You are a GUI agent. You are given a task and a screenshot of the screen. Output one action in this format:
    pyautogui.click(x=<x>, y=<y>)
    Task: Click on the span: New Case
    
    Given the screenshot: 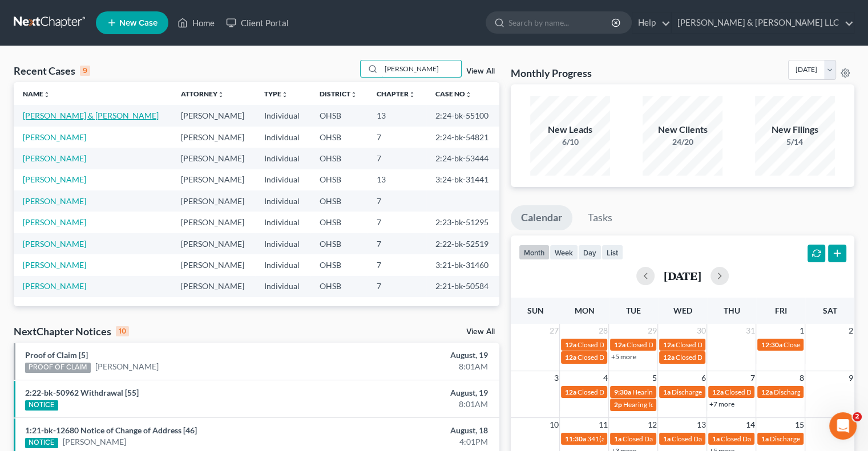 What is the action you would take?
    pyautogui.click(x=138, y=23)
    